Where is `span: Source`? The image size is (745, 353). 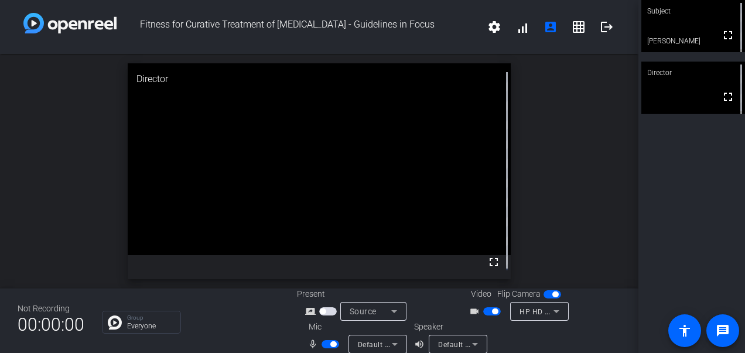
span: Source is located at coordinates (363, 311).